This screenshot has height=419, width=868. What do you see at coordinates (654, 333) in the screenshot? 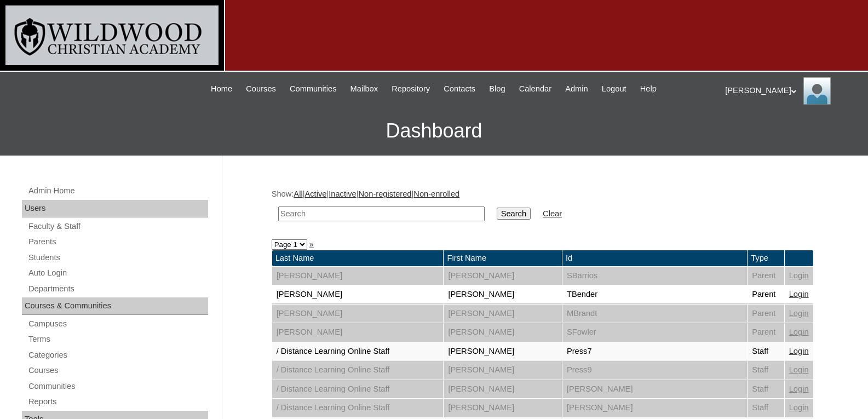
I see `td: SFowler` at bounding box center [654, 333].